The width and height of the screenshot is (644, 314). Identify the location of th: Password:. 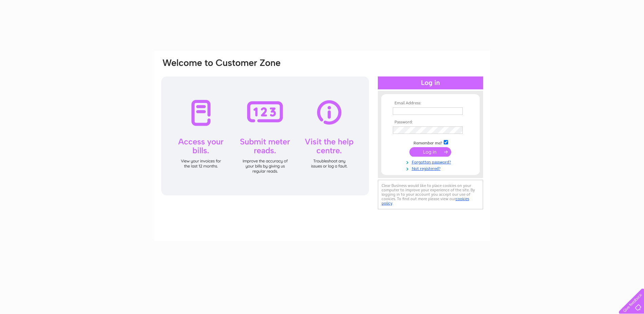
(430, 122).